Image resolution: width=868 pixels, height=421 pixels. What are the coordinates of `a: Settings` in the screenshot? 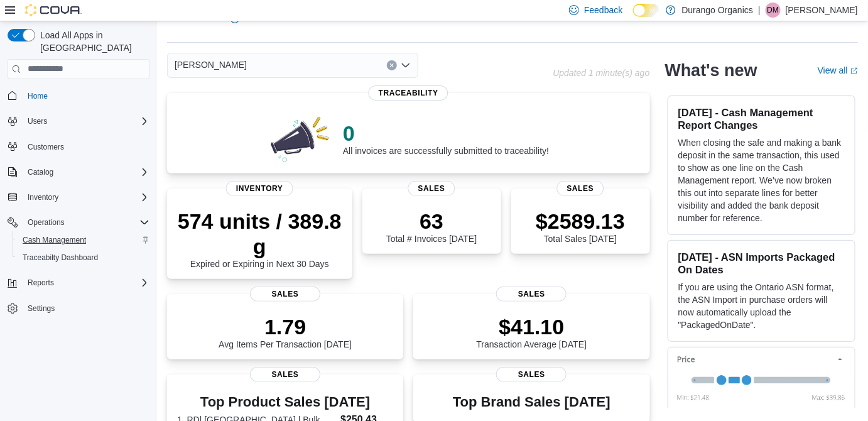 It's located at (41, 309).